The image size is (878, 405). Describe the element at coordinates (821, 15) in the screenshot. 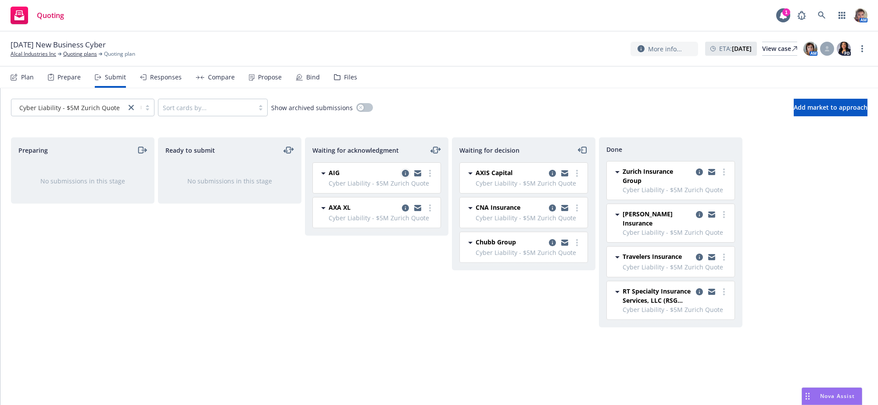

I see `a: Search` at that location.